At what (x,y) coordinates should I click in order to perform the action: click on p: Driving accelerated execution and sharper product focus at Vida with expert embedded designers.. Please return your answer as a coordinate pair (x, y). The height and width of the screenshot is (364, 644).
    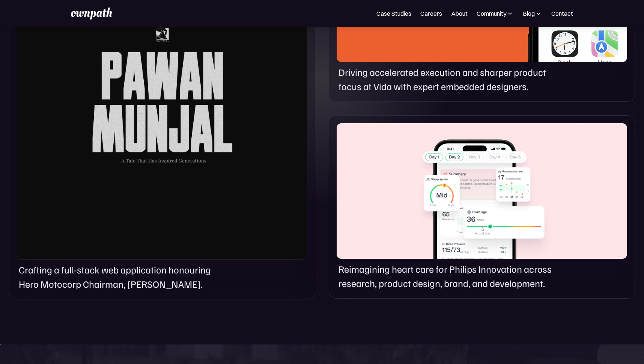
    Looking at the image, I should click on (451, 79).